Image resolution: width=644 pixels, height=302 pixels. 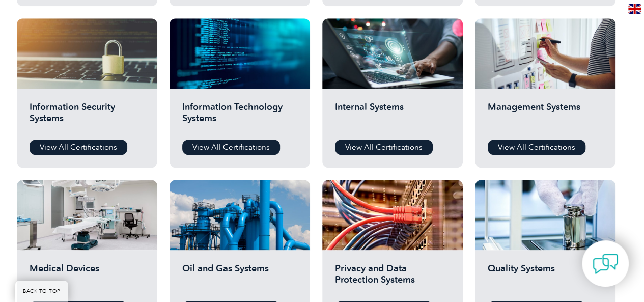 I want to click on h2: Privacy and Data Protection Systems, so click(x=392, y=278).